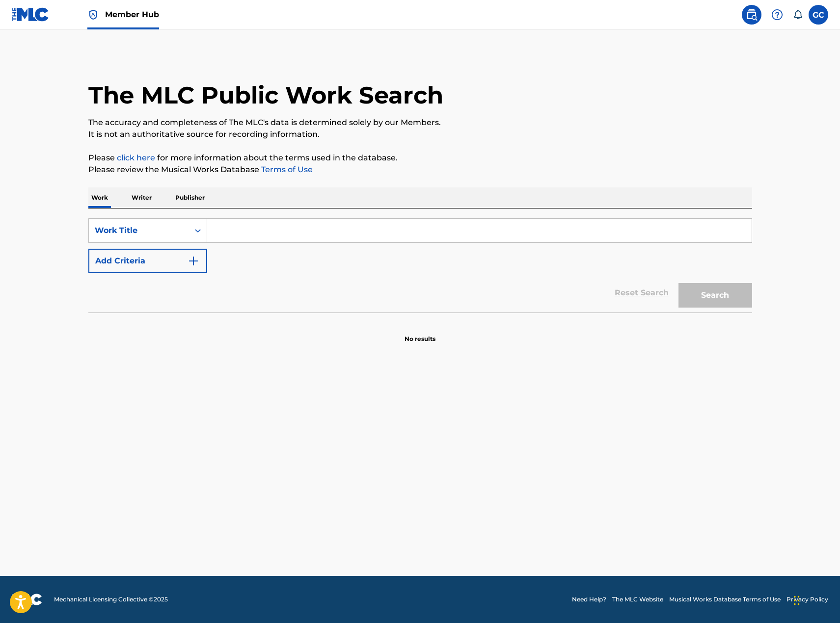 The image size is (840, 623). I want to click on a: Terms of Use, so click(285, 169).